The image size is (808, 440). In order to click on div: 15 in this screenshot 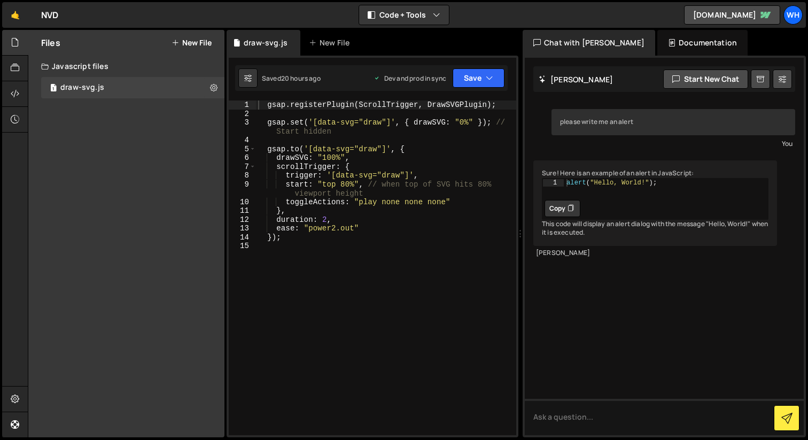, I will do `click(242, 246)`.